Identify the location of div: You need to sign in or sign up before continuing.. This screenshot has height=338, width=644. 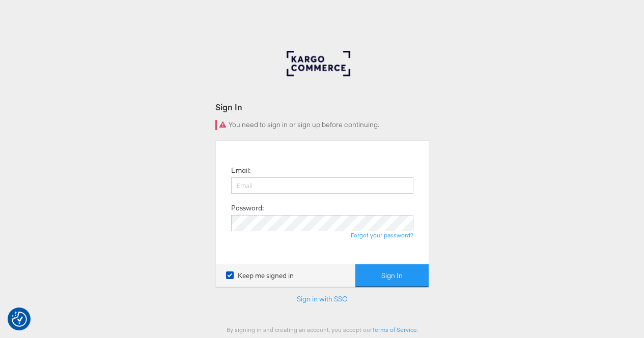
(322, 125).